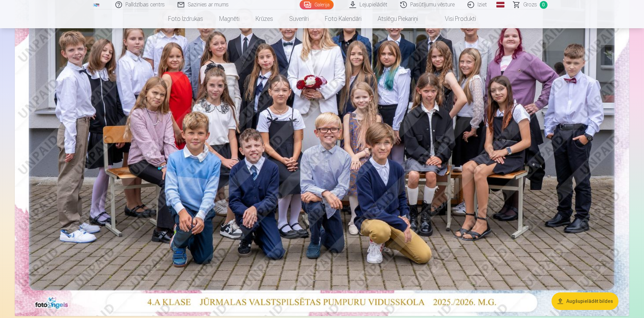  I want to click on span: 0, so click(543, 4).